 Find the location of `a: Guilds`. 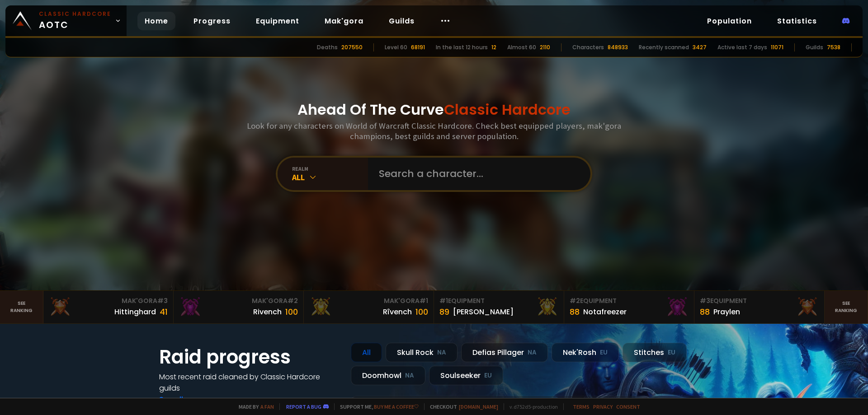

a: Guilds is located at coordinates (401, 20).